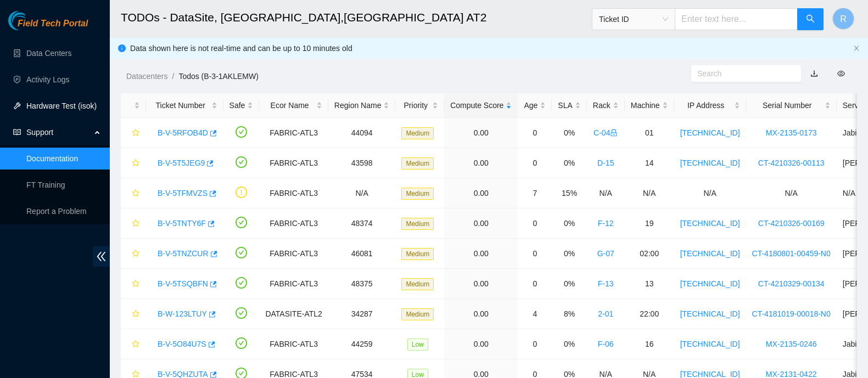 This screenshot has height=378, width=868. Describe the element at coordinates (649, 163) in the screenshot. I see `td: 14` at that location.